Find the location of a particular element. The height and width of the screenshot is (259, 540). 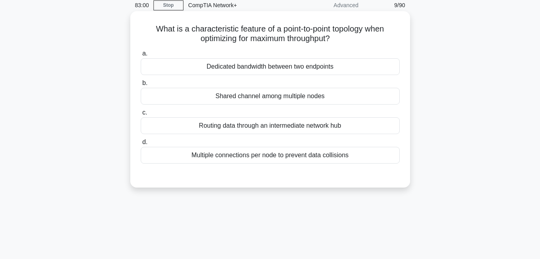

span: a. is located at coordinates (145, 53).